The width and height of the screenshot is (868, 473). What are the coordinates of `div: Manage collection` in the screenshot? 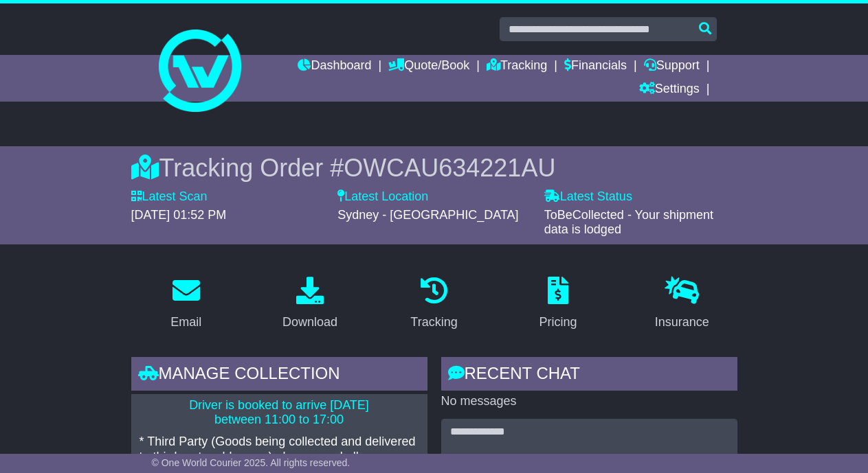 It's located at (279, 376).